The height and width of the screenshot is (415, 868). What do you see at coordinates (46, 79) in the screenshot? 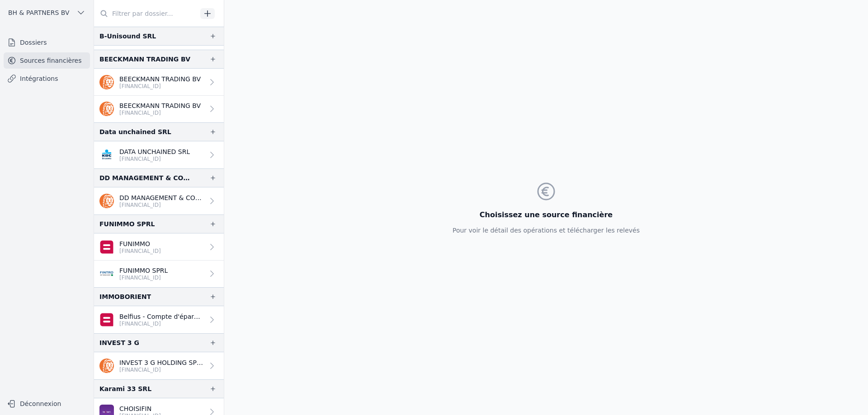
I see `a: Intégrations` at bounding box center [46, 79].